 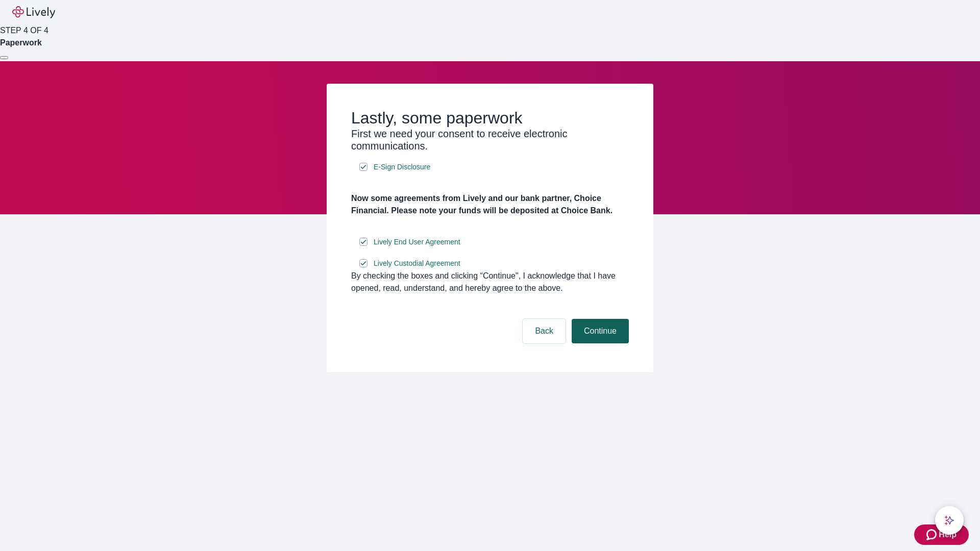 What do you see at coordinates (490, 140) in the screenshot?
I see `h3: First we need your consent to receive electronic communications.` at bounding box center [490, 140].